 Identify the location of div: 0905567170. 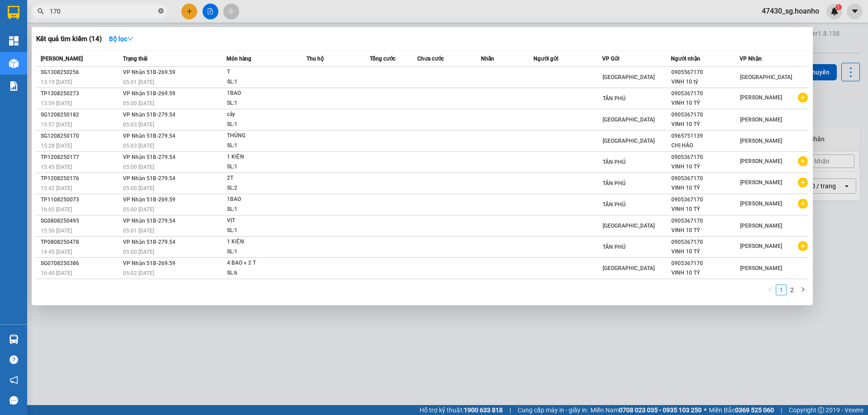
(706, 72).